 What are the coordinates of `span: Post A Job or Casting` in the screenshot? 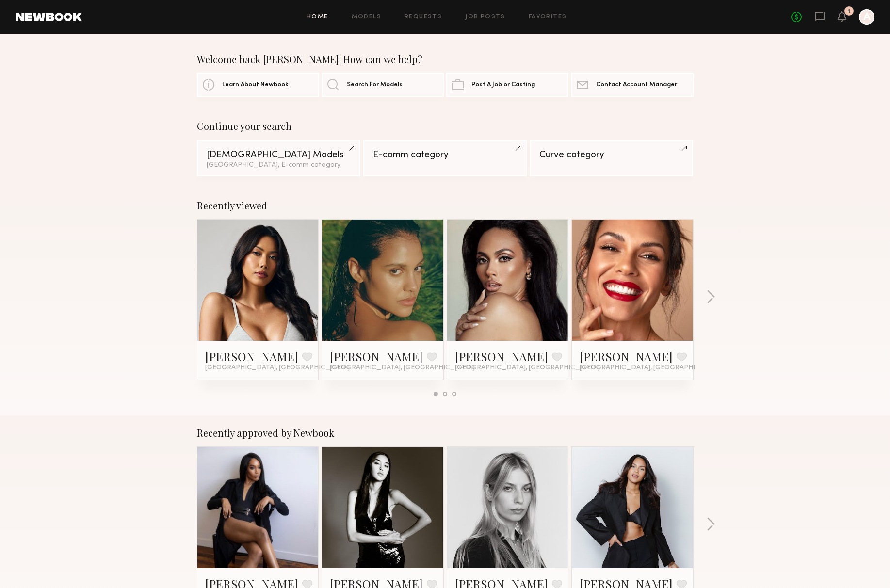 It's located at (503, 85).